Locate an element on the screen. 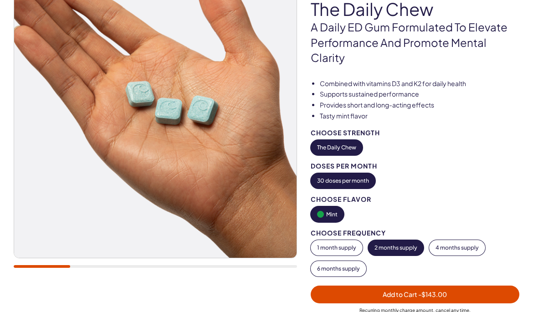  button: The Daily Chew is located at coordinates (336, 147).